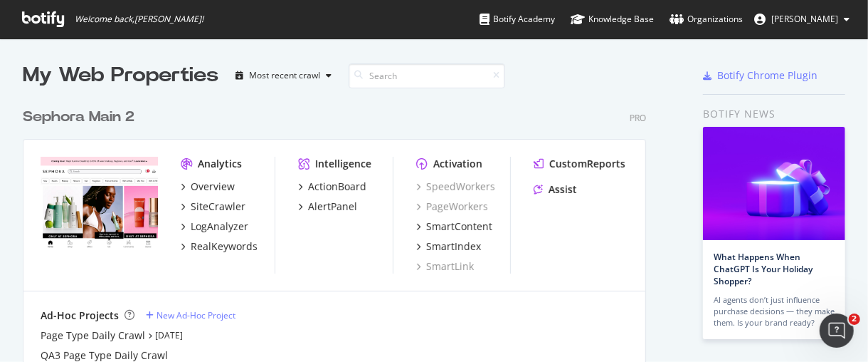 The height and width of the screenshot is (362, 868). What do you see at coordinates (444, 266) in the screenshot?
I see `div: SmartLink` at bounding box center [444, 266].